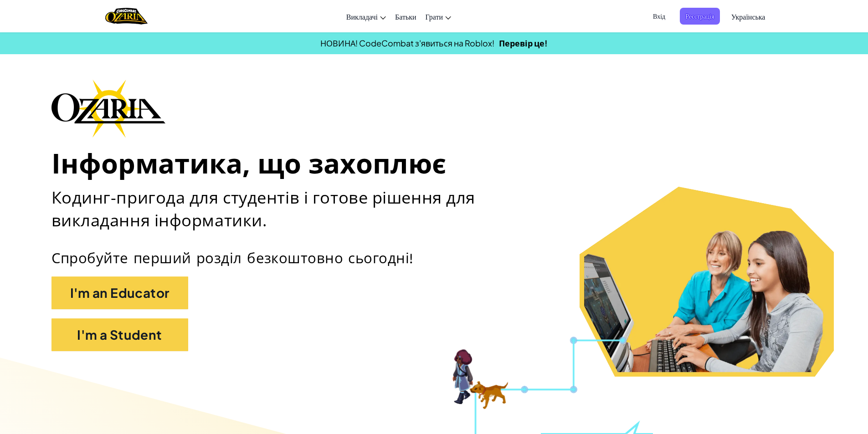  I want to click on a: Батьки, so click(405, 16).